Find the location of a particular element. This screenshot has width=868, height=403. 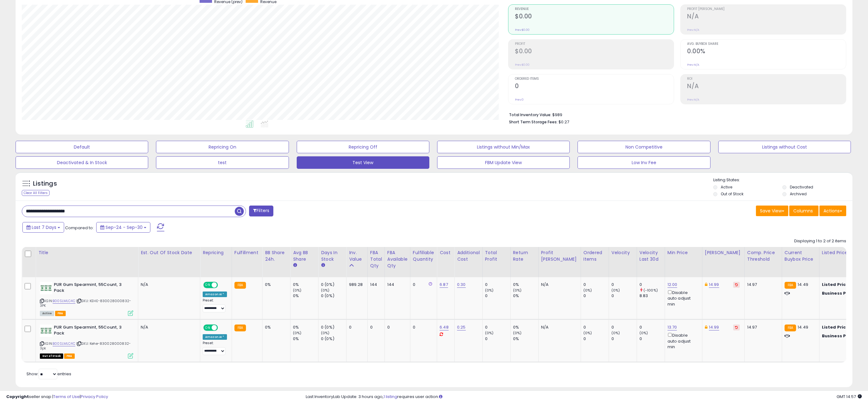

p: Listing States: is located at coordinates (782, 180).